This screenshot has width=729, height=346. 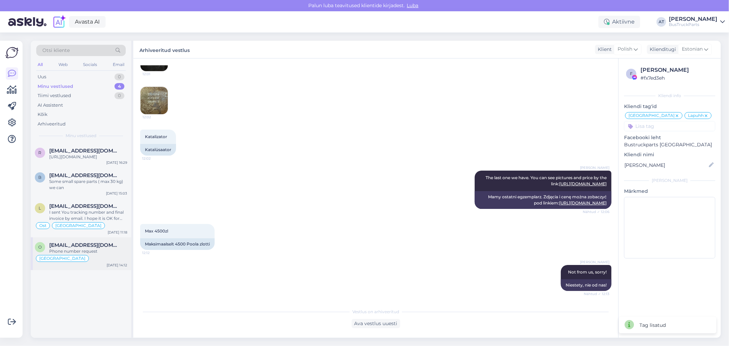 I want to click on span: Nähtud ✓ 12:06, so click(x=596, y=211).